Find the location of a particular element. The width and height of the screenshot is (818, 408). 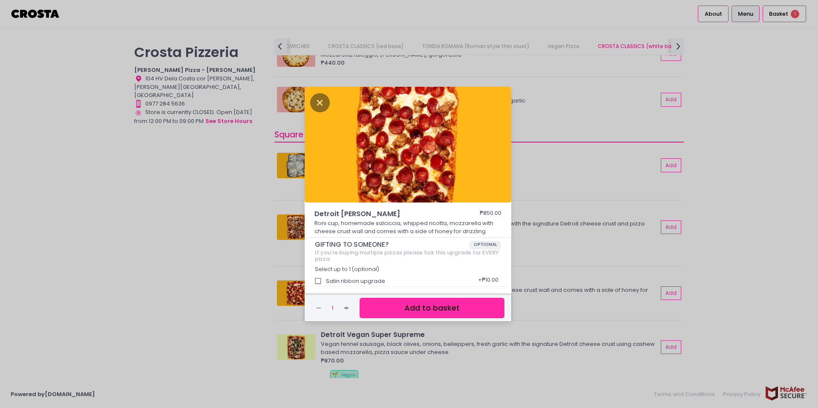

button: Close is located at coordinates (320, 102).